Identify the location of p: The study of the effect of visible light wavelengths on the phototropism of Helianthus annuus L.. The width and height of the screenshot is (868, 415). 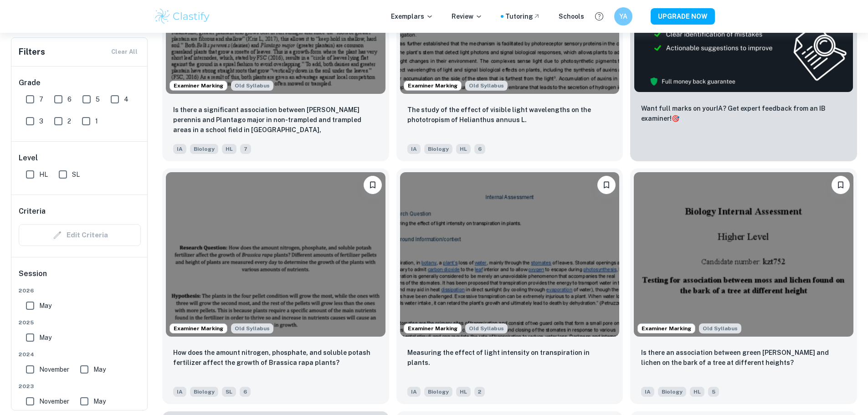
(509, 115).